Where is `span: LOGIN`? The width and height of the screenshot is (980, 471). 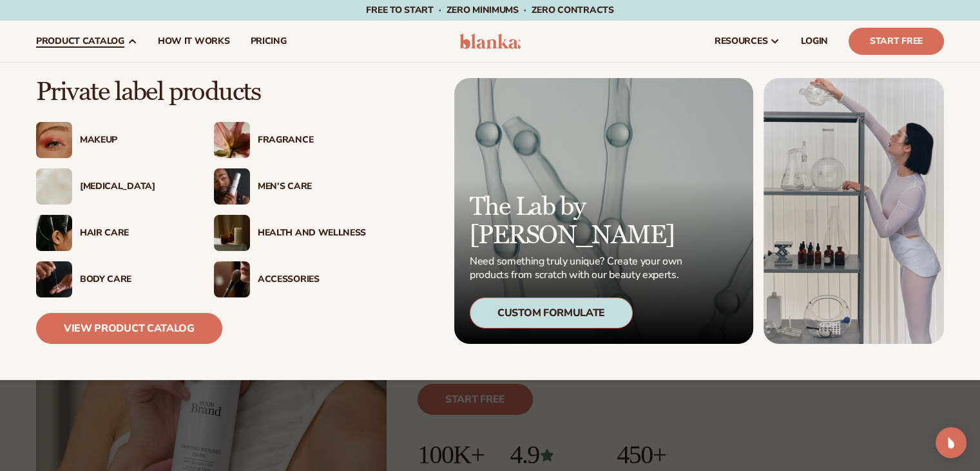 span: LOGIN is located at coordinates (814, 41).